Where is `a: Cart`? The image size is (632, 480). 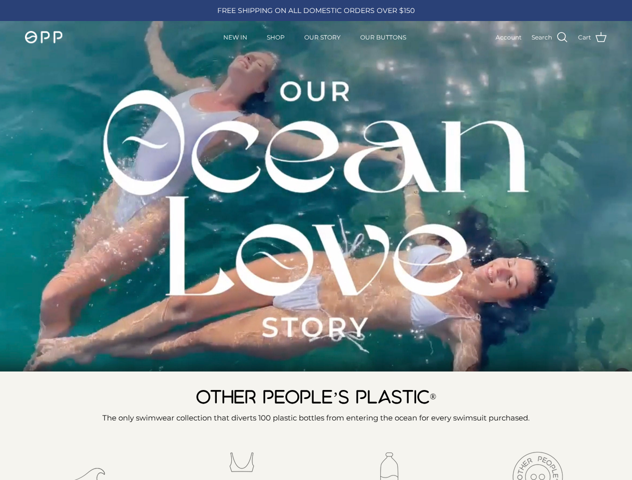
a: Cart is located at coordinates (593, 37).